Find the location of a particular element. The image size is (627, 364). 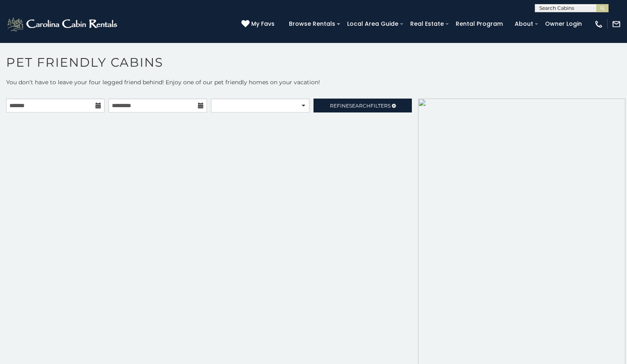

img: White-1-2.png is located at coordinates (63, 24).